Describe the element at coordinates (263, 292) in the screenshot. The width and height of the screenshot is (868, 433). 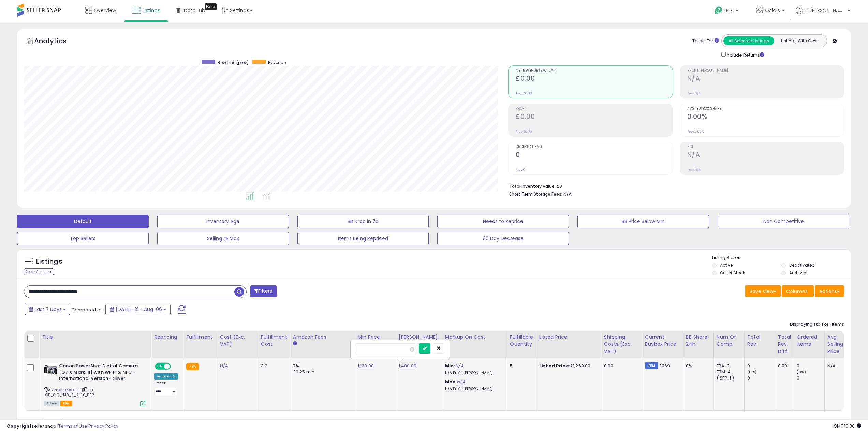
I see `button: Filters` at that location.